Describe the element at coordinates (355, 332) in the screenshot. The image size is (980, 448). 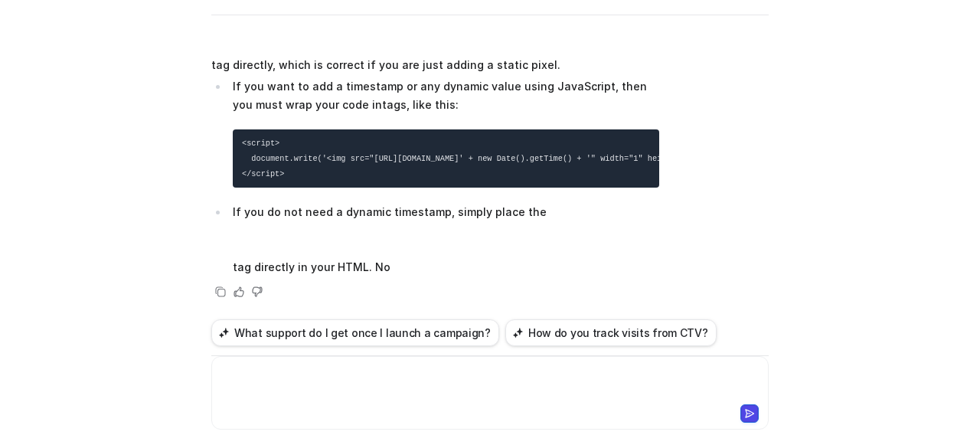
I see `button: What support do I get once I launch a campaign?` at that location.